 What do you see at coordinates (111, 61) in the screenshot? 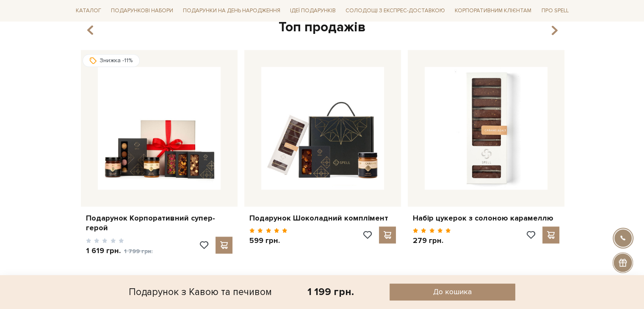
I see `div: Знижка -11%` at bounding box center [111, 61].